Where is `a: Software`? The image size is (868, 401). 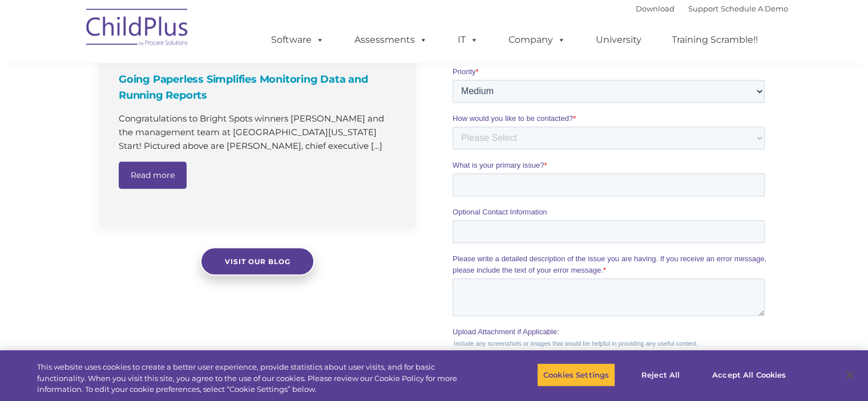
a: Software is located at coordinates (298, 40).